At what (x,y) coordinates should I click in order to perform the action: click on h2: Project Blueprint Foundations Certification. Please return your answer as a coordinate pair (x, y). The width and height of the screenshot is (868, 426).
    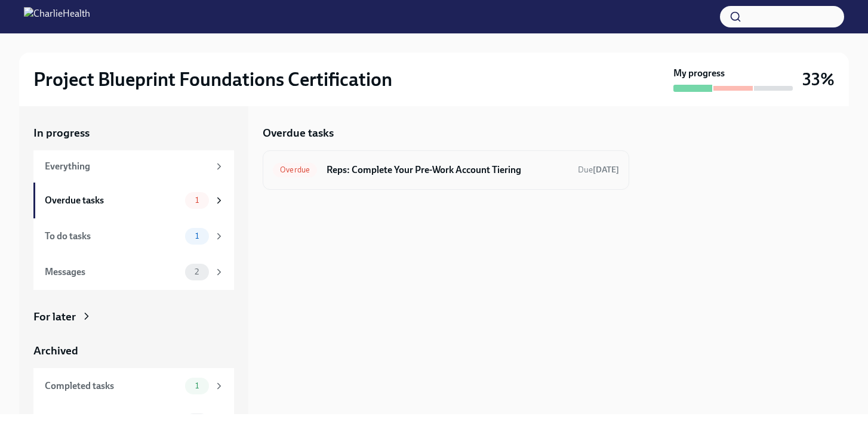
    Looking at the image, I should click on (212, 79).